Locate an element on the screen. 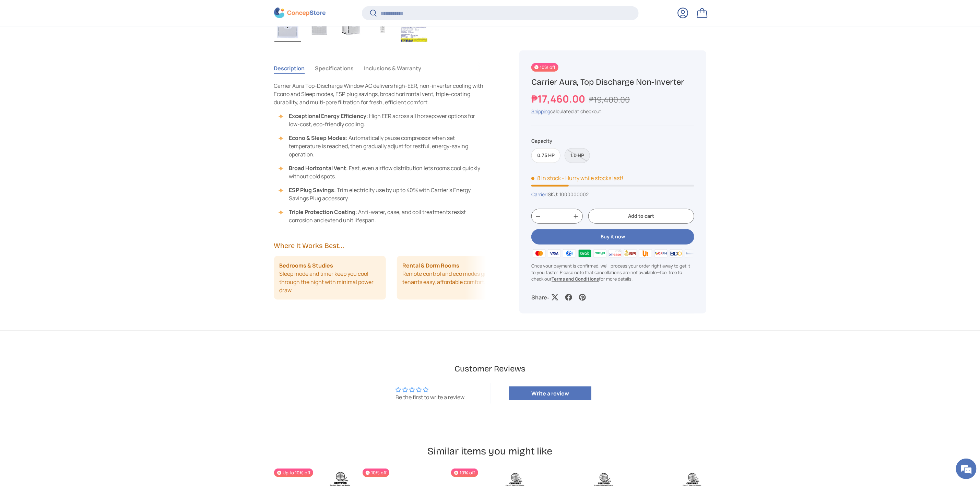 This screenshot has height=486, width=980. strong: Terms and Conditions is located at coordinates (575, 279).